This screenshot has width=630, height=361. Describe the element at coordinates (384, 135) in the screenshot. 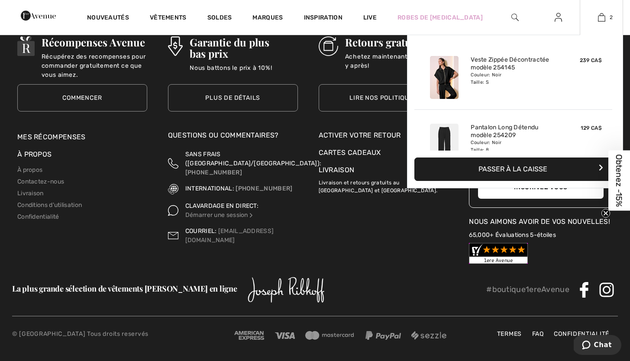

I see `div: Activer votre retour` at that location.